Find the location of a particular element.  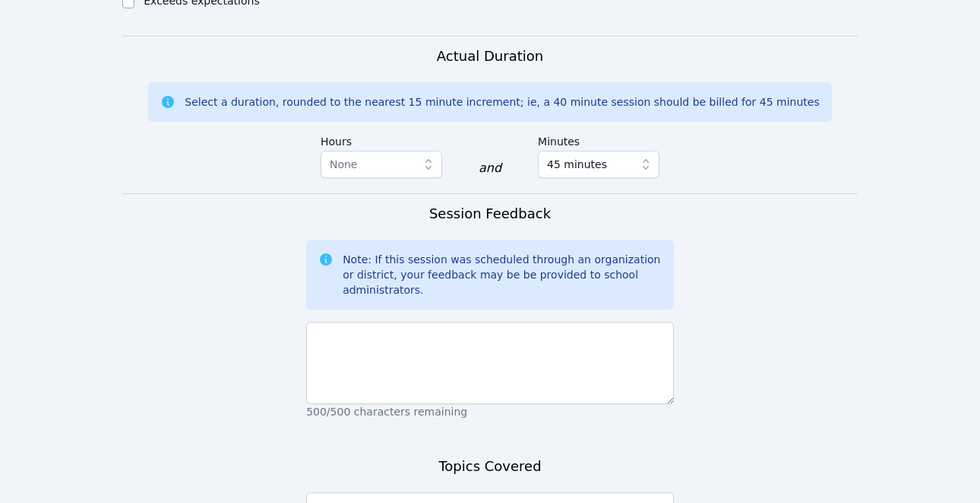

div: Note: If this session was scheduled through an organization or district, your feedback may be be ... is located at coordinates (503, 275).